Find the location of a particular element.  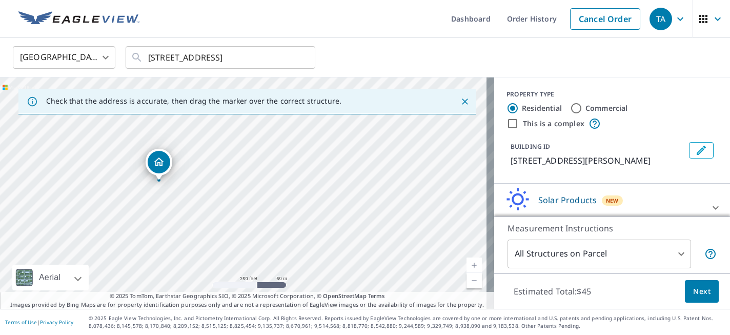

p: Estimated Total: $45 is located at coordinates (552, 291).